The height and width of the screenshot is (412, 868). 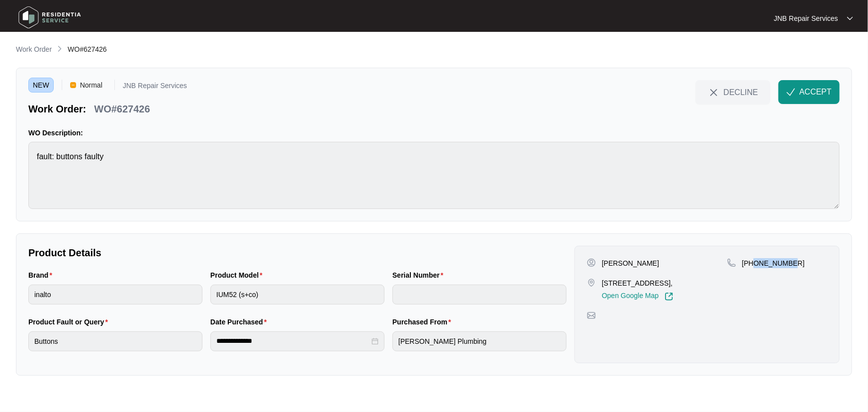 What do you see at coordinates (60, 49) in the screenshot?
I see `img: chevron-right` at bounding box center [60, 49].